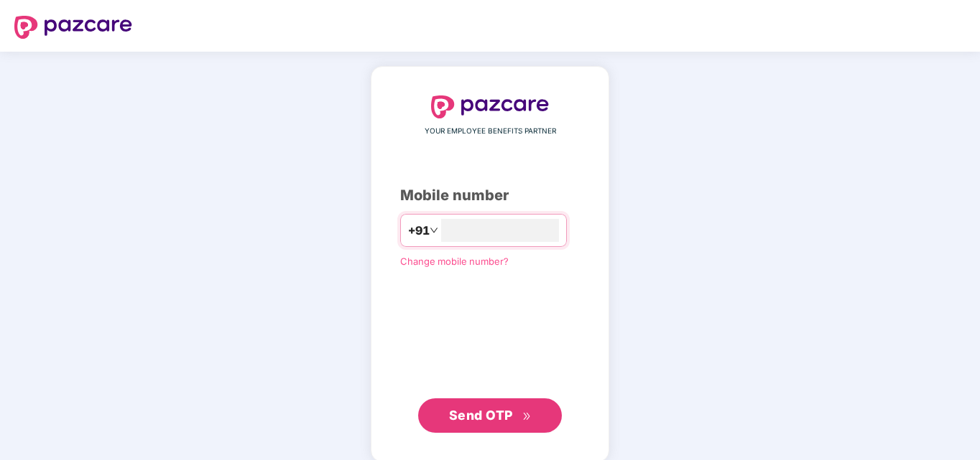  Describe the element at coordinates (454, 261) in the screenshot. I see `span: Change mobile number?` at that location.